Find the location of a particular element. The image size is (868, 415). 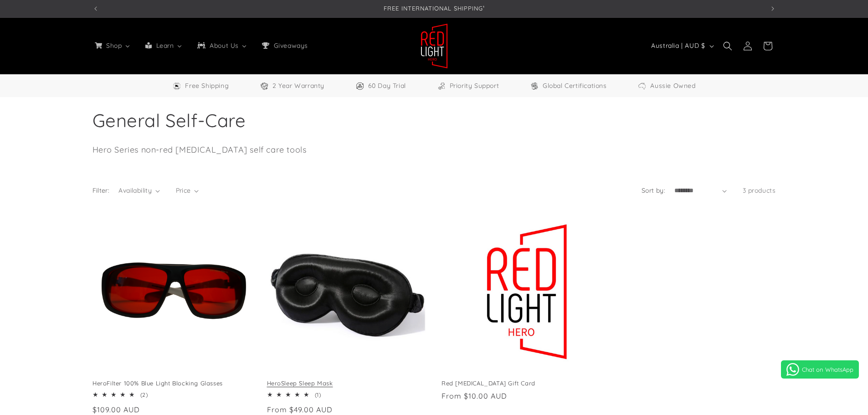

span: Free Shipping is located at coordinates (207, 86).